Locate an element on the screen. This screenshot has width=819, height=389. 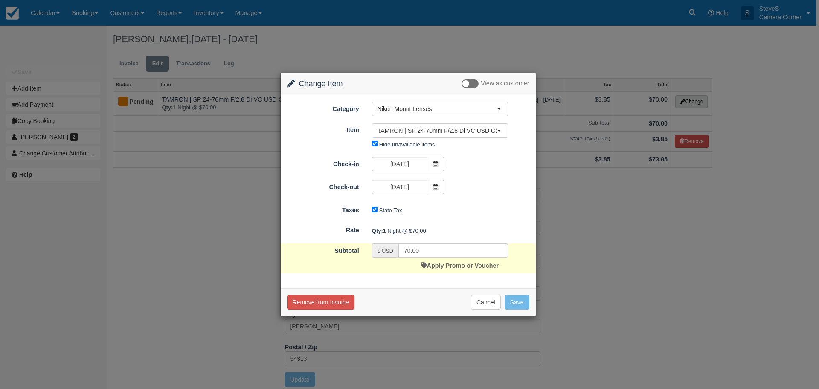
label: Subtotal is located at coordinates (323, 249).